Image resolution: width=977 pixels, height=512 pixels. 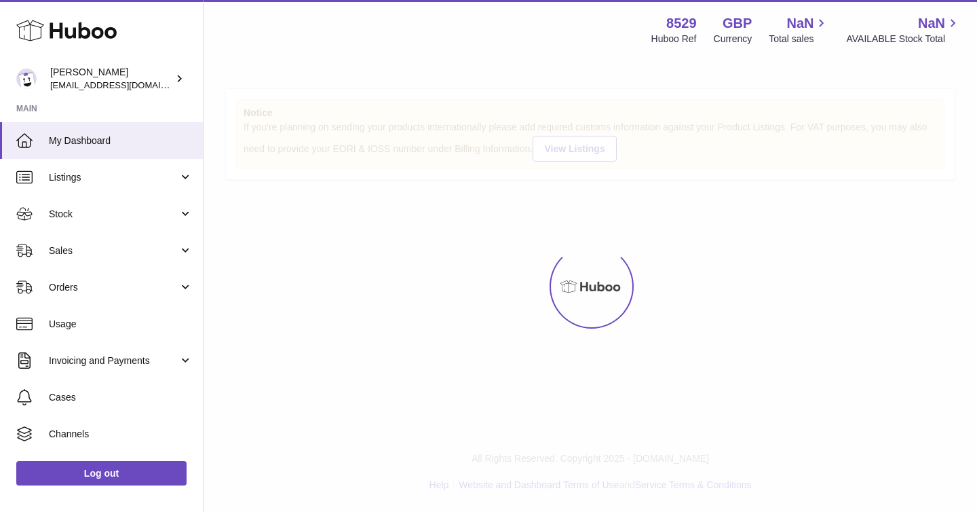 What do you see at coordinates (903, 30) in the screenshot?
I see `a: NaN AVAILABLE Stock Total` at bounding box center [903, 30].